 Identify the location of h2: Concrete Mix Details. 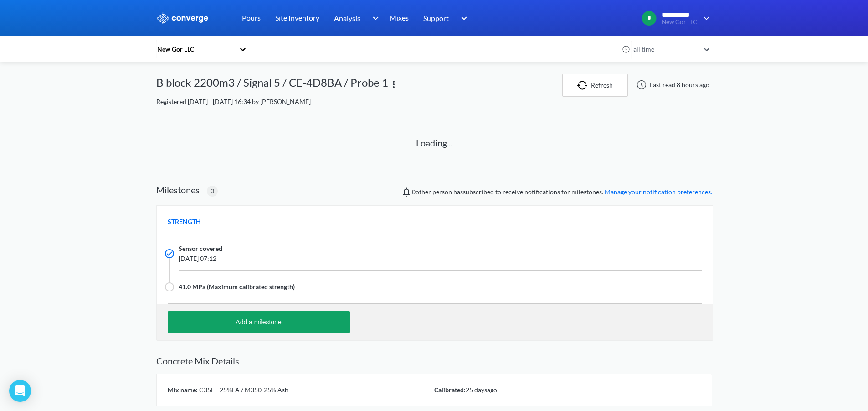
(434, 361).